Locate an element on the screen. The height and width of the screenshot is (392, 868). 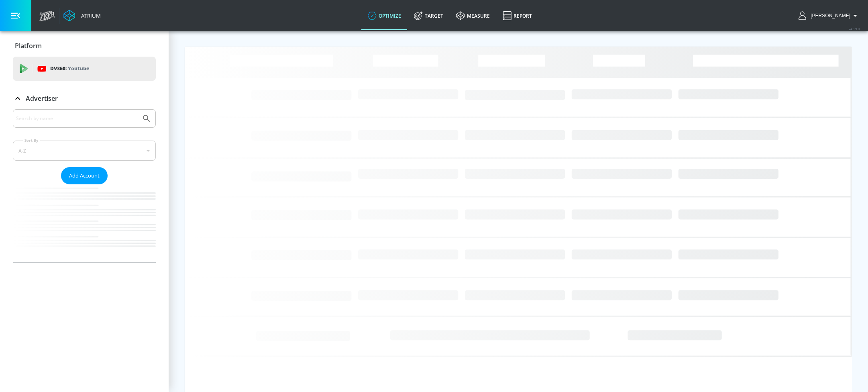
p: Advertiser is located at coordinates (42, 99).